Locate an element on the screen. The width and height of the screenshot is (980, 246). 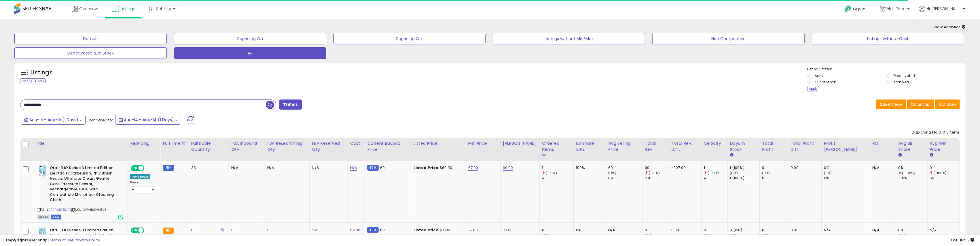
div: Min Price is located at coordinates (483, 143).